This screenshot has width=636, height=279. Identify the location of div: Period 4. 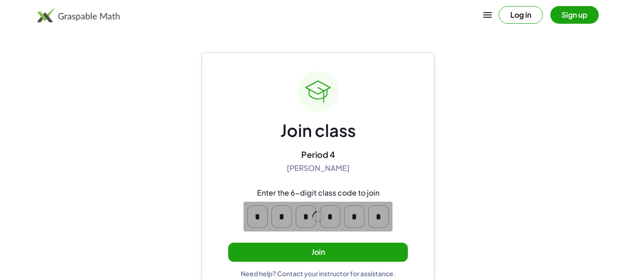
(318, 154).